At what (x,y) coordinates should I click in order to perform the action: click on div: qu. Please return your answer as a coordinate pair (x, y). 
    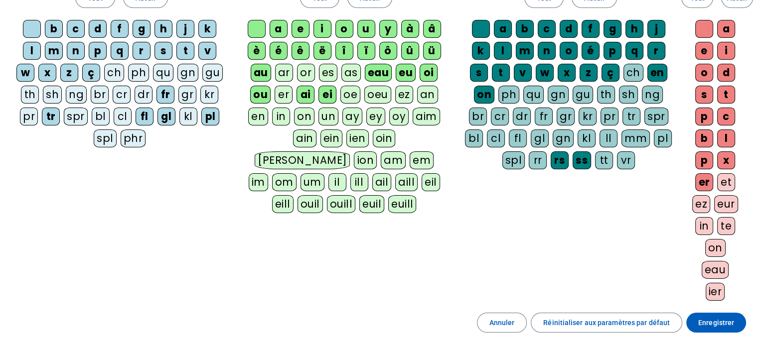
    Looking at the image, I should click on (163, 73).